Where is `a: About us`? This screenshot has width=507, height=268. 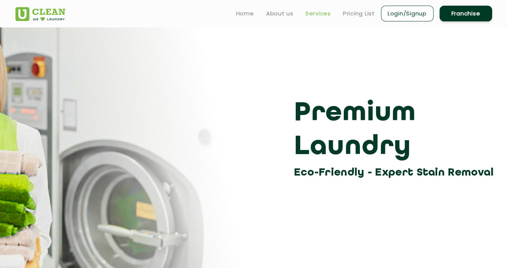
a: About us is located at coordinates (280, 14).